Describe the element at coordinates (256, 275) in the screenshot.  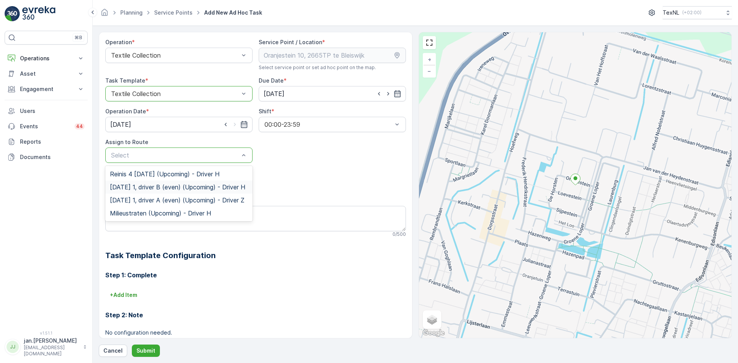
I see `h3: Step 1: Complete` at that location.